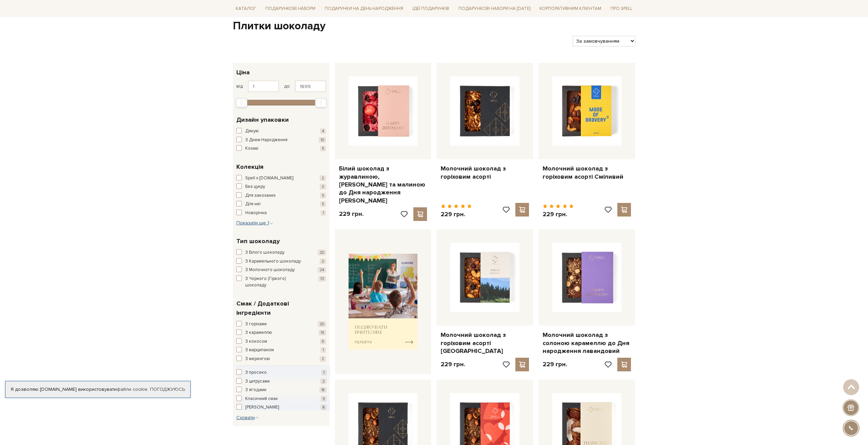  What do you see at coordinates (259, 350) in the screenshot?
I see `span: З марципаном` at bounding box center [259, 350].